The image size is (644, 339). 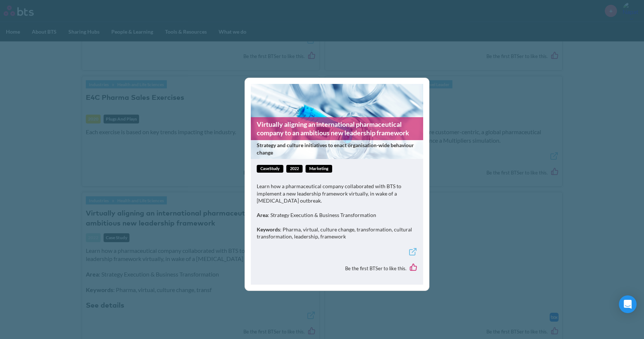 I want to click on span: Marketing, so click(x=319, y=169).